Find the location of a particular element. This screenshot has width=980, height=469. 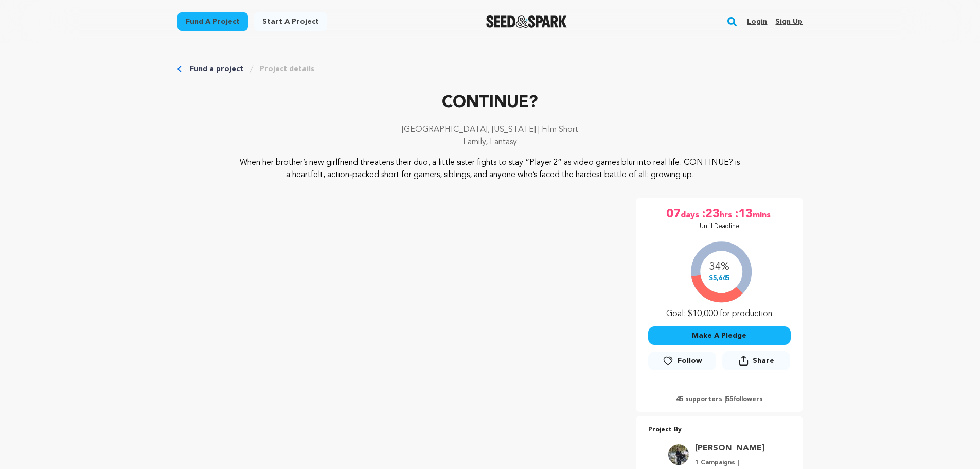

p: Project By is located at coordinates (720, 430).